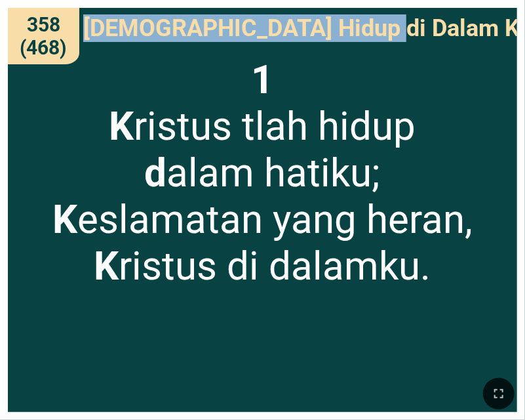 This screenshot has width=525, height=420. What do you see at coordinates (262, 173) in the screenshot?
I see `span: ristus tlah hidup alam hatiku; eslamatan yang heran, ristus di dalamku.` at bounding box center [262, 173].